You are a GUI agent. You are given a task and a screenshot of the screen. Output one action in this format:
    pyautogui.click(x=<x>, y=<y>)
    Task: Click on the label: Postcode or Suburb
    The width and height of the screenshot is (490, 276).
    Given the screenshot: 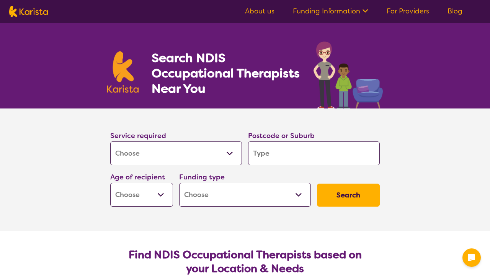 What is the action you would take?
    pyautogui.click(x=281, y=135)
    